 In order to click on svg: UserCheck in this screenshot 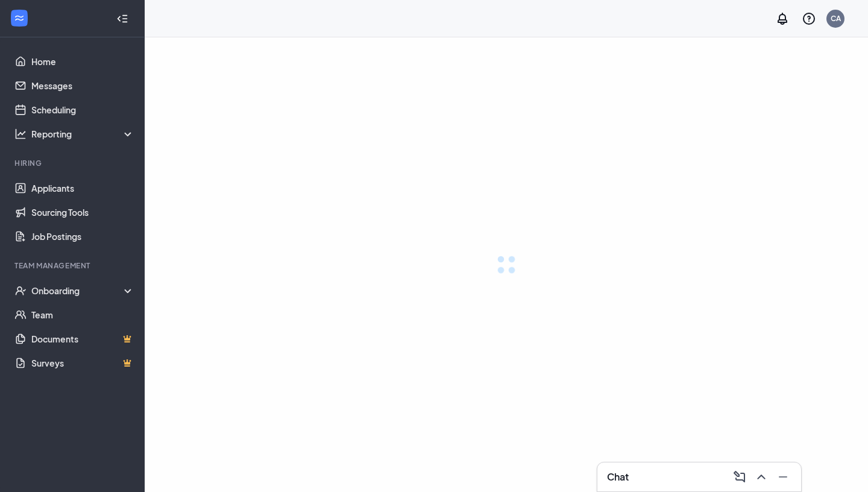, I will do `click(21, 291)`.